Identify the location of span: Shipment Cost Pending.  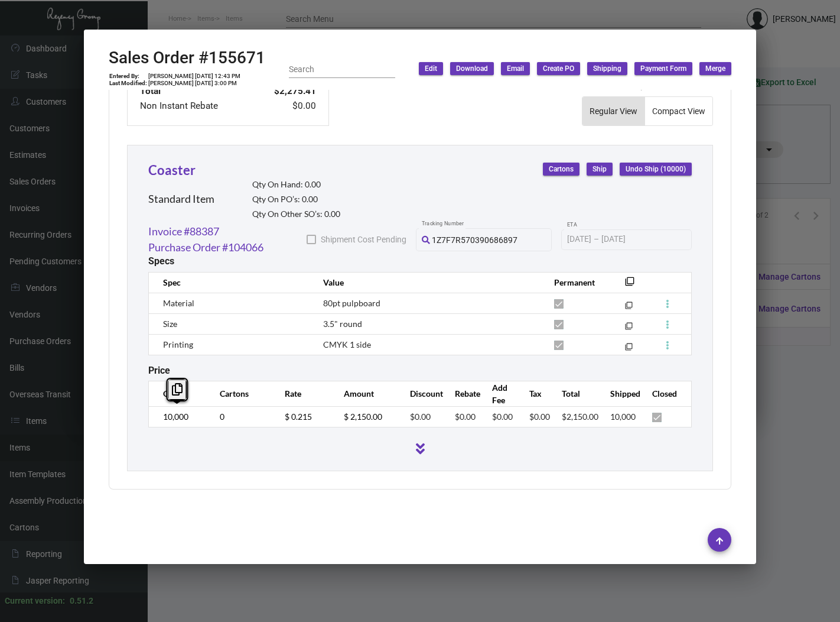
(364, 239).